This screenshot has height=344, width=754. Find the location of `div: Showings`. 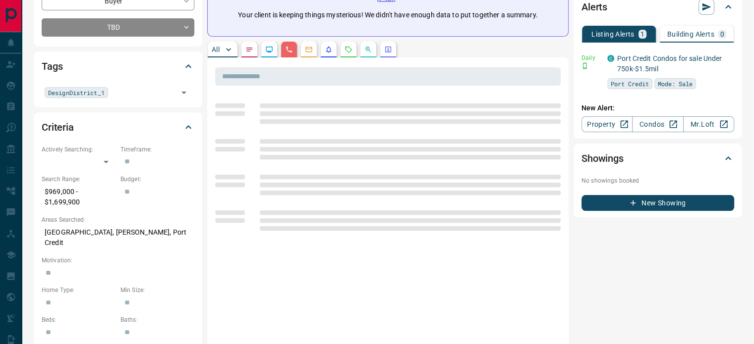

div: Showings is located at coordinates (657, 159).